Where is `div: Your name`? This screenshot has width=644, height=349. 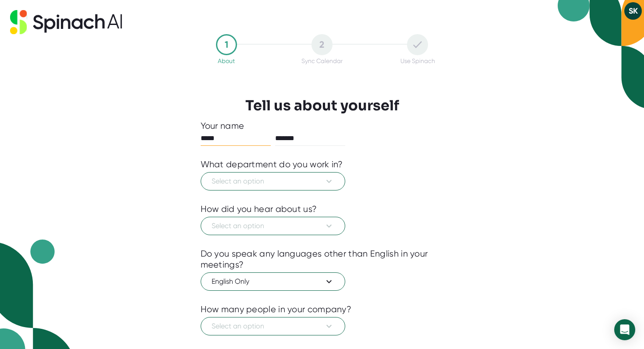 div: Your name is located at coordinates (322, 126).